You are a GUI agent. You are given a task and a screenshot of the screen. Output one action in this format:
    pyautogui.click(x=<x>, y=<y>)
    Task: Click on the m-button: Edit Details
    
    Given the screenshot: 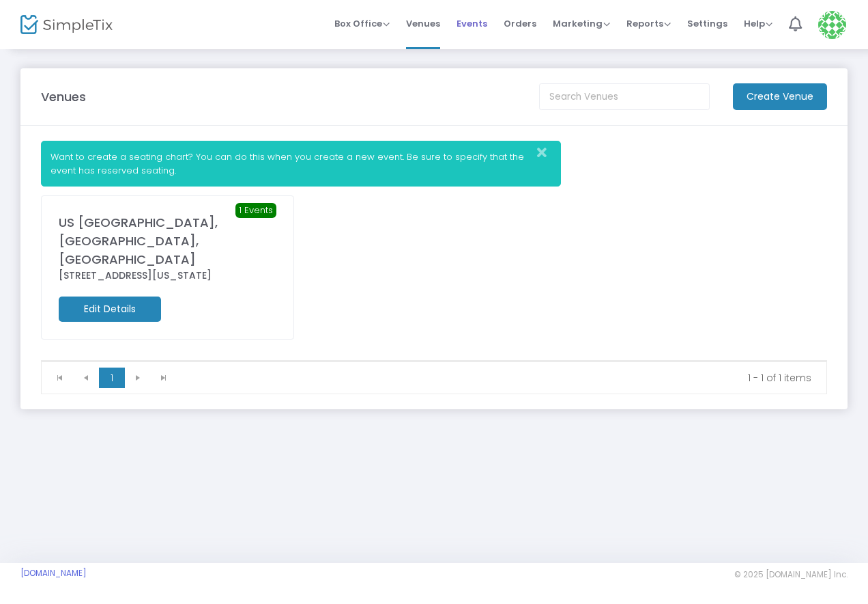 What is the action you would take?
    pyautogui.click(x=110, y=309)
    